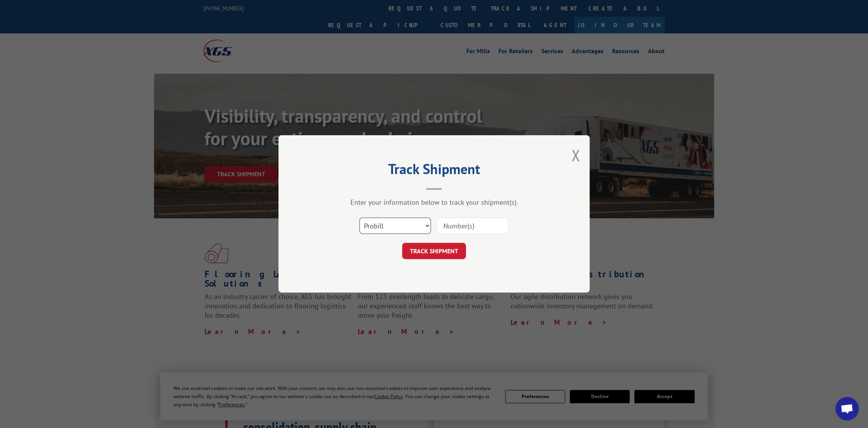 The image size is (868, 428). I want to click on button: TRACK SHIPMENT, so click(434, 252).